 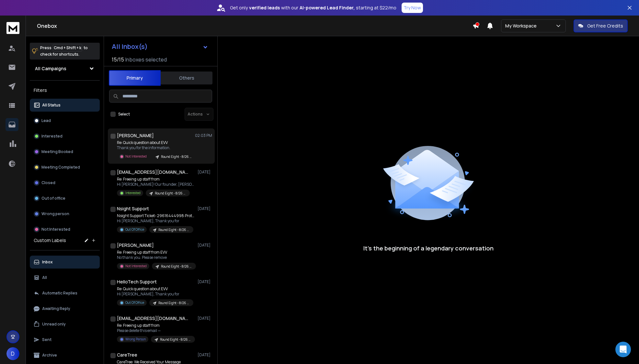 What do you see at coordinates (50, 355) in the screenshot?
I see `p: Archive` at bounding box center [50, 355].